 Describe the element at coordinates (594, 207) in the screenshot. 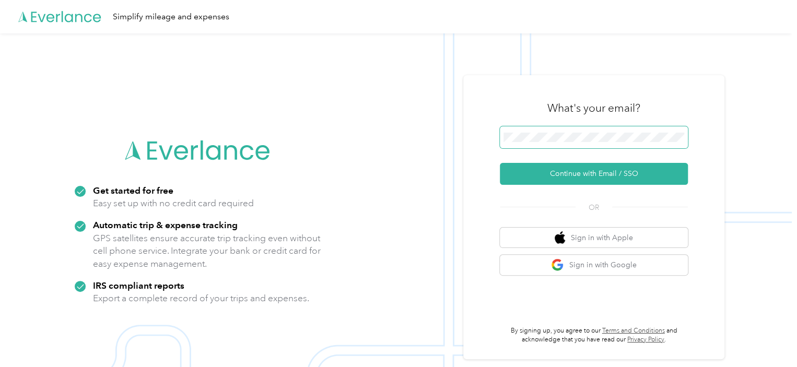

I see `span: OR` at that location.